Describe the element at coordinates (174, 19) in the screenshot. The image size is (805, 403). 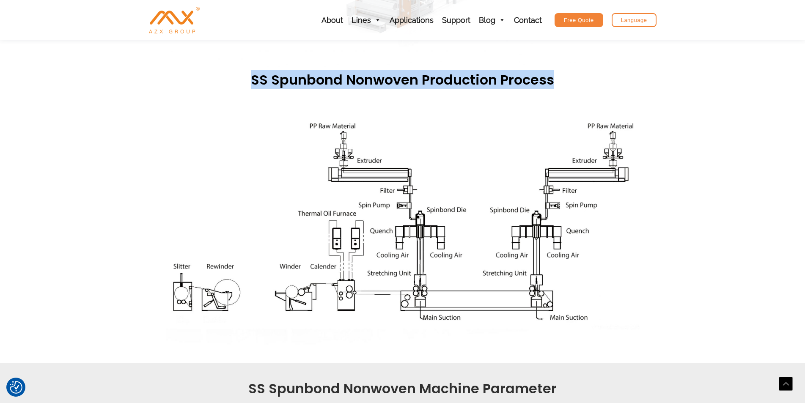
I see `a: AZX Nonwoven Machine` at that location.